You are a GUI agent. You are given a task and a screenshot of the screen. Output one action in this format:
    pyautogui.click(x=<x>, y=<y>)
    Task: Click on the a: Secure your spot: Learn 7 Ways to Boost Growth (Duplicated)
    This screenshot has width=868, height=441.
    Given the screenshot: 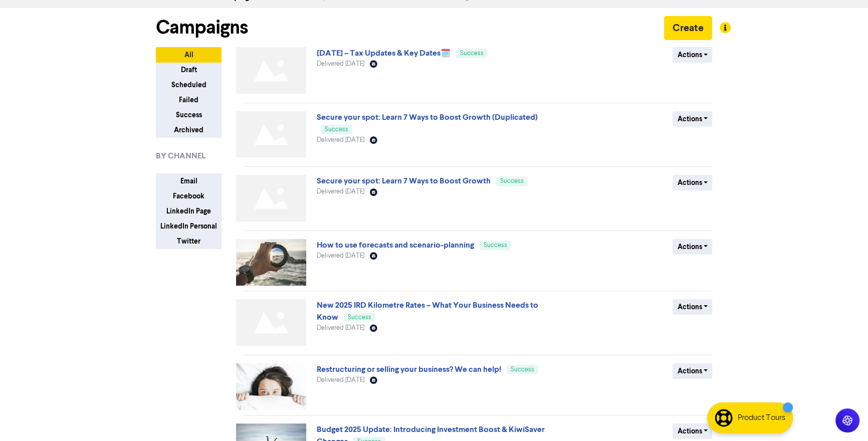 What is the action you would take?
    pyautogui.click(x=427, y=118)
    